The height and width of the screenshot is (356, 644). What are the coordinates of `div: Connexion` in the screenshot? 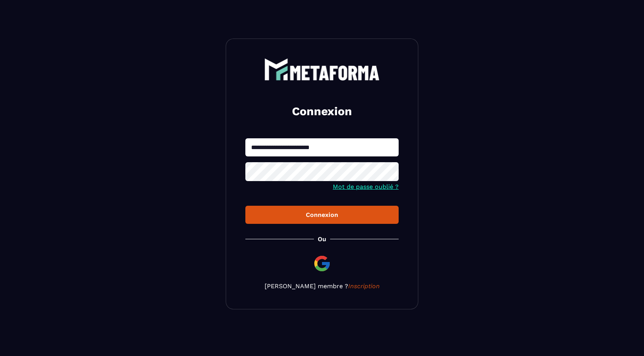 It's located at (322, 215).